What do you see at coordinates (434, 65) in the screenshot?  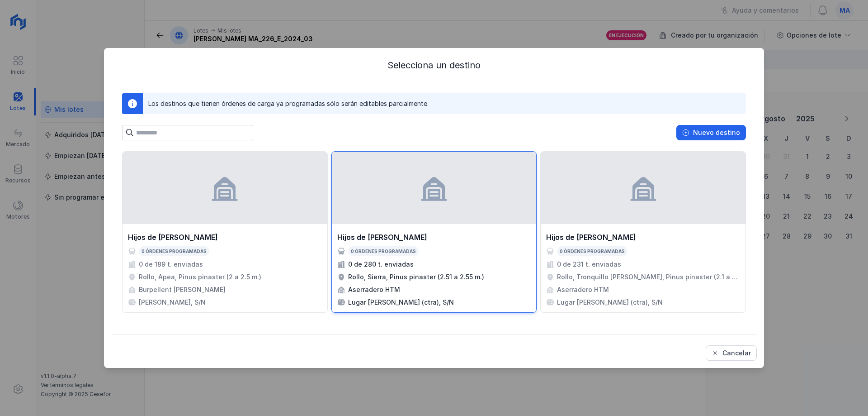 I see `div: Selecciona un destino` at bounding box center [434, 65].